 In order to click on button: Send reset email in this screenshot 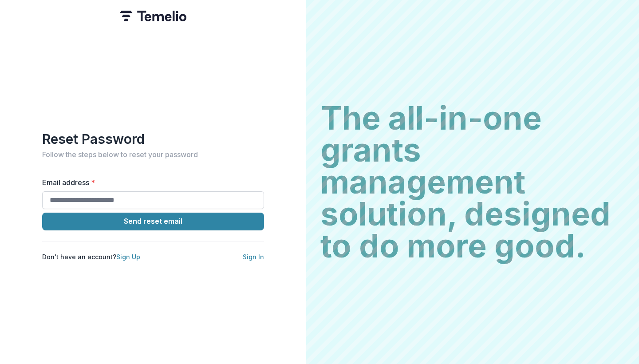, I will do `click(153, 221)`.